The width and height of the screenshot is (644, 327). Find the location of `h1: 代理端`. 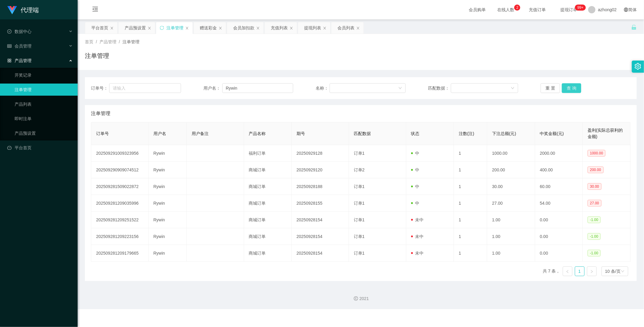

h1: 代理端 is located at coordinates (30, 10).